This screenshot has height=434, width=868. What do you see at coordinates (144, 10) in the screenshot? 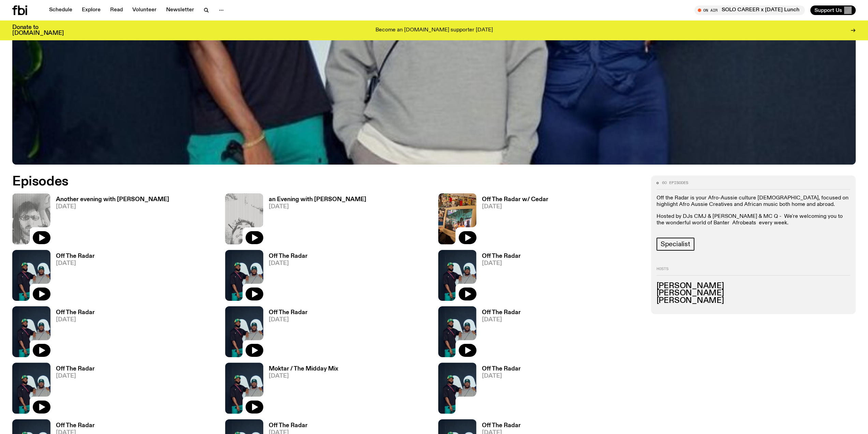
I see `a: Volunteer` at bounding box center [144, 10].